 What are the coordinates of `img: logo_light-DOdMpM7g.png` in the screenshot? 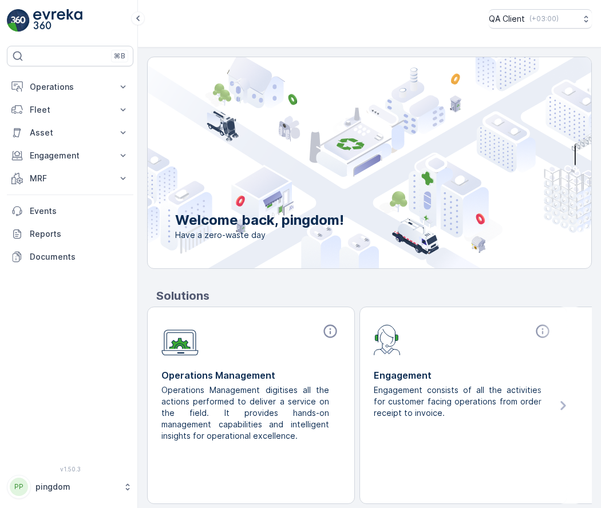 It's located at (58, 21).